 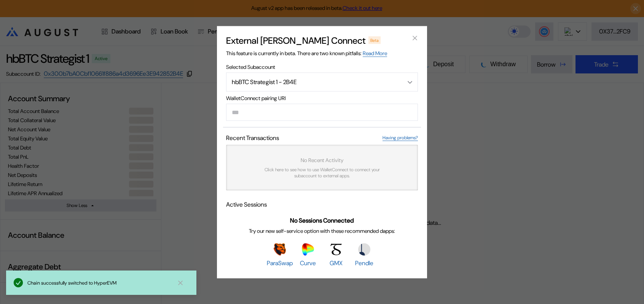 I want to click on span: Selected Subaccount, so click(x=322, y=67).